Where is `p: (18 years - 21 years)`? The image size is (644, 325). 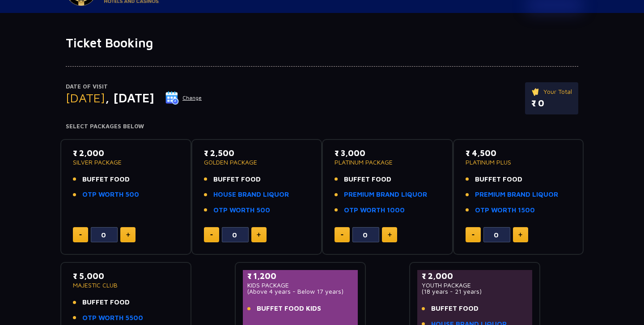 p: (18 years - 21 years) is located at coordinates (475, 291).